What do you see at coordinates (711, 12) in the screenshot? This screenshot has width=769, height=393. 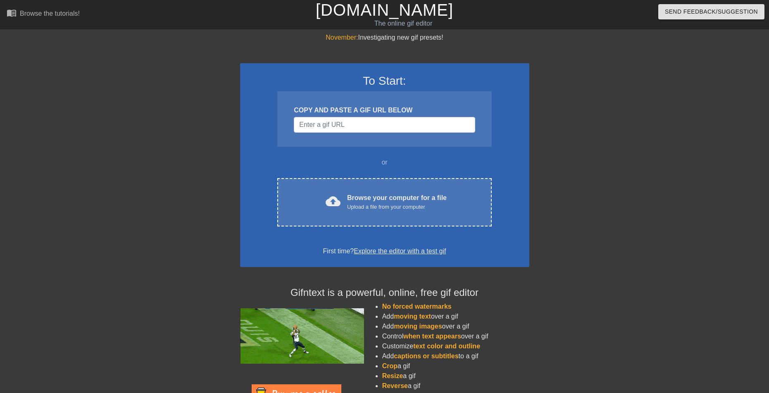 I see `span: Send Feedback/Suggestion` at bounding box center [711, 12].